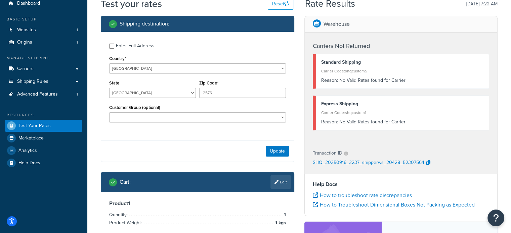 The image size is (511, 233). What do you see at coordinates (135, 107) in the screenshot?
I see `label: Customer Group (optional)` at bounding box center [135, 107].